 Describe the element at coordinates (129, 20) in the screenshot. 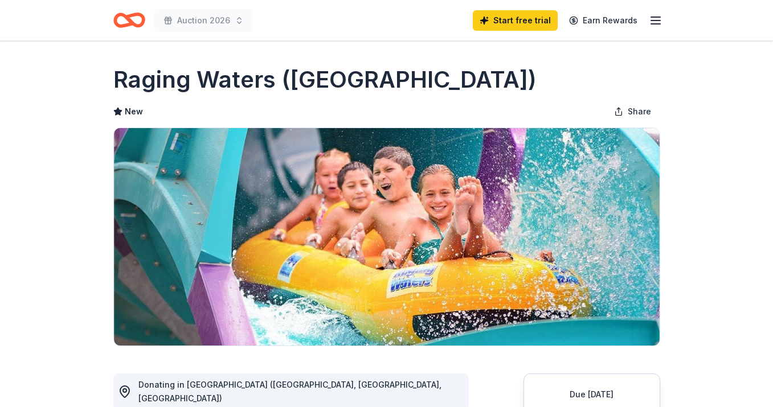

I see `a: Home` at that location.